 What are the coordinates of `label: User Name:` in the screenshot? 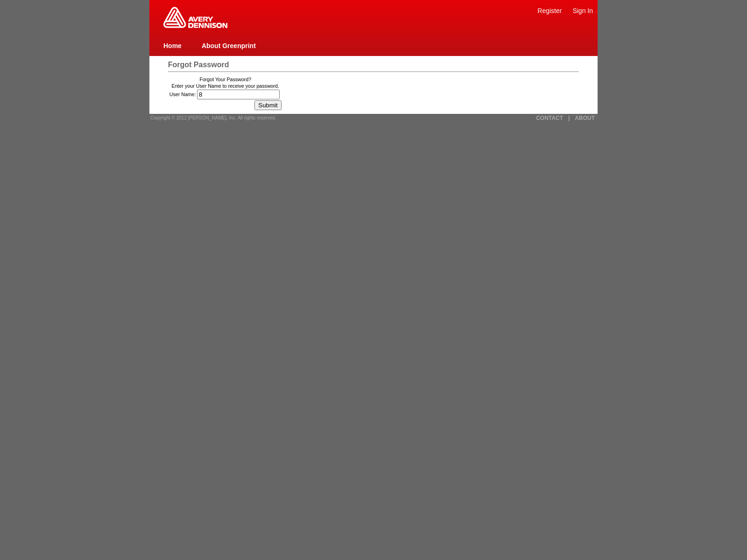 It's located at (182, 94).